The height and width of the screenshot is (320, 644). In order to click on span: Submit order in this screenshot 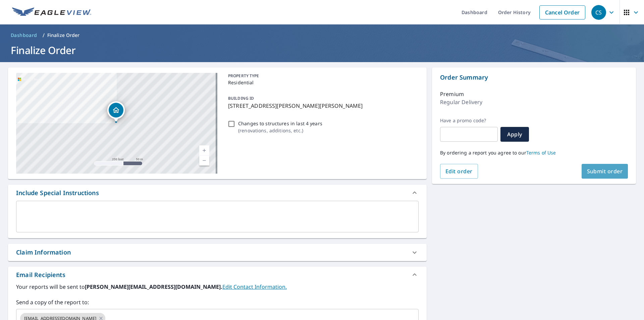, I will do `click(605, 171)`.